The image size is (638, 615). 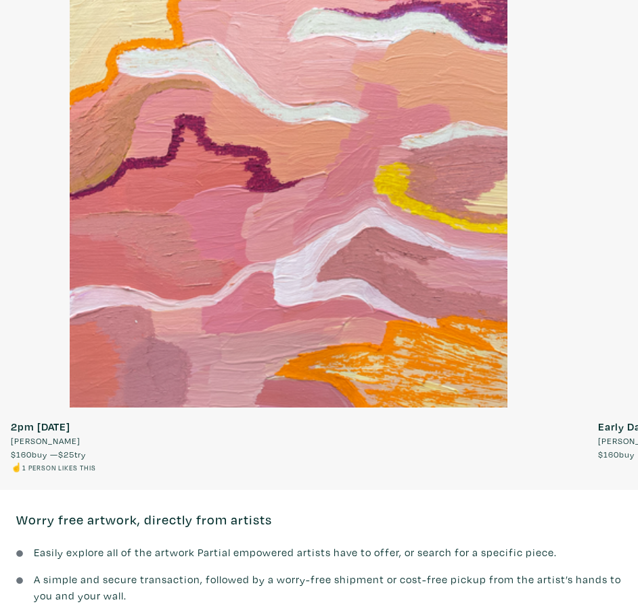 I want to click on span: buy — try, so click(x=48, y=454).